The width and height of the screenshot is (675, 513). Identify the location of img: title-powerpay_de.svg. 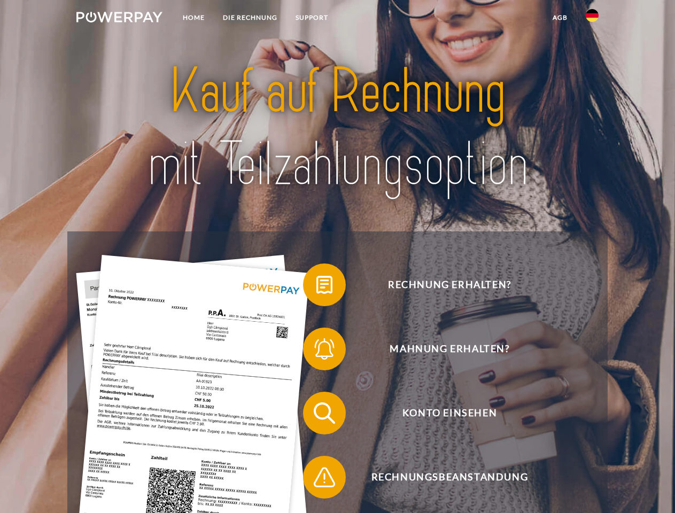
(337, 128).